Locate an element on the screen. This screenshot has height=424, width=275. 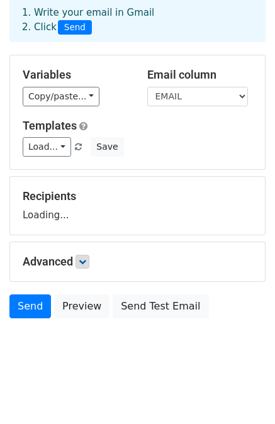
a: Templates is located at coordinates (50, 125).